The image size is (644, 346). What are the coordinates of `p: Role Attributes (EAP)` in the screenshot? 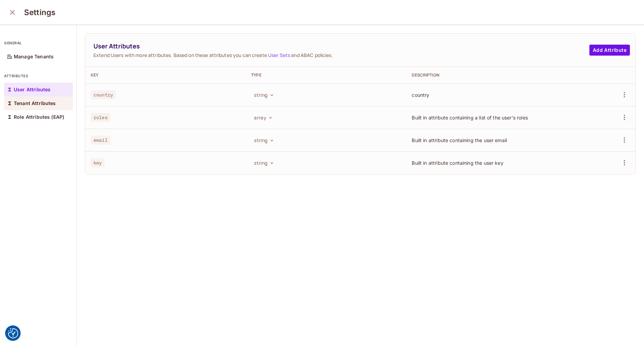 It's located at (39, 117).